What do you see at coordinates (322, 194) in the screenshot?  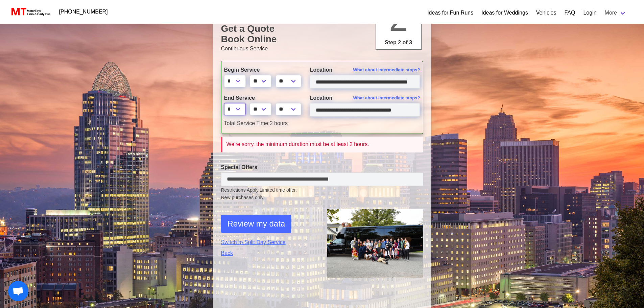 I see `small: Restrictions Apply.` at bounding box center [322, 194].